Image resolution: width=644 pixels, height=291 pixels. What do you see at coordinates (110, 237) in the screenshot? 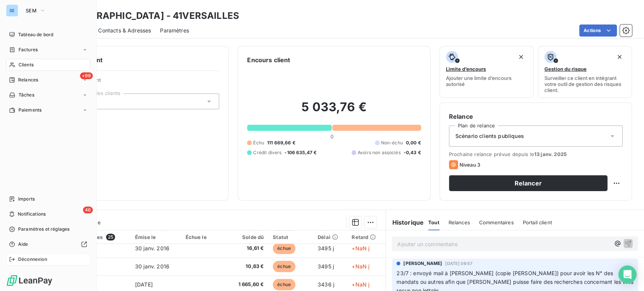
I see `span: 25` at bounding box center [110, 237].